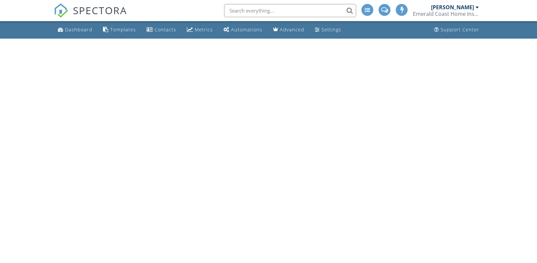 The image size is (537, 263). Describe the element at coordinates (75, 30) in the screenshot. I see `a: Dashboard` at that location.